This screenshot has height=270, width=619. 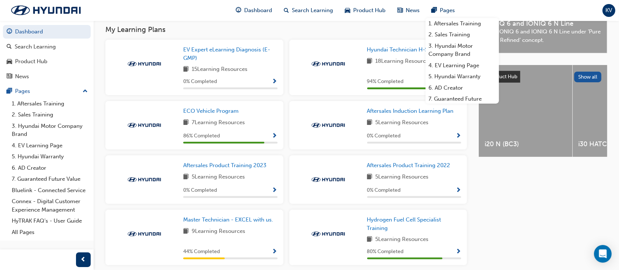 What do you see at coordinates (410, 165) in the screenshot?
I see `a: Aftersales Product Training 2022` at bounding box center [410, 165].